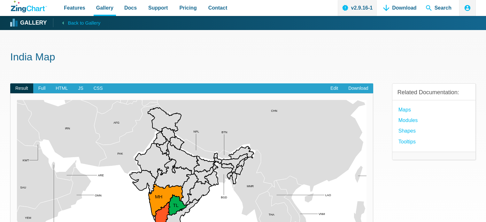 This screenshot has height=222, width=486. I want to click on span: Support, so click(158, 8).